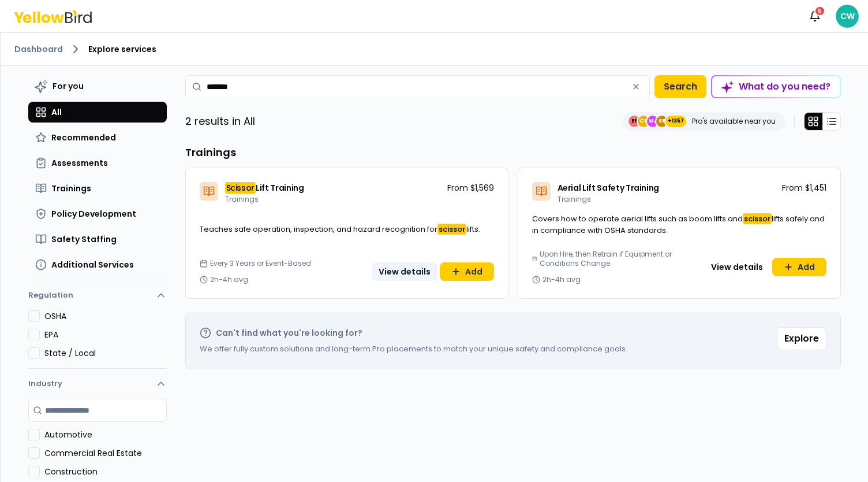  What do you see at coordinates (98, 298) in the screenshot?
I see `button: Regulation` at bounding box center [98, 298].